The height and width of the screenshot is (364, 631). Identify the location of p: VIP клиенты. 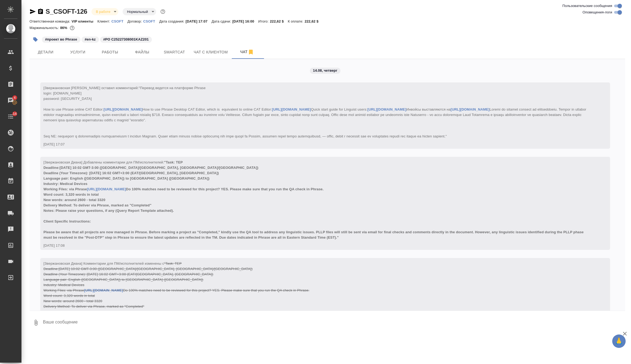
(85, 21).